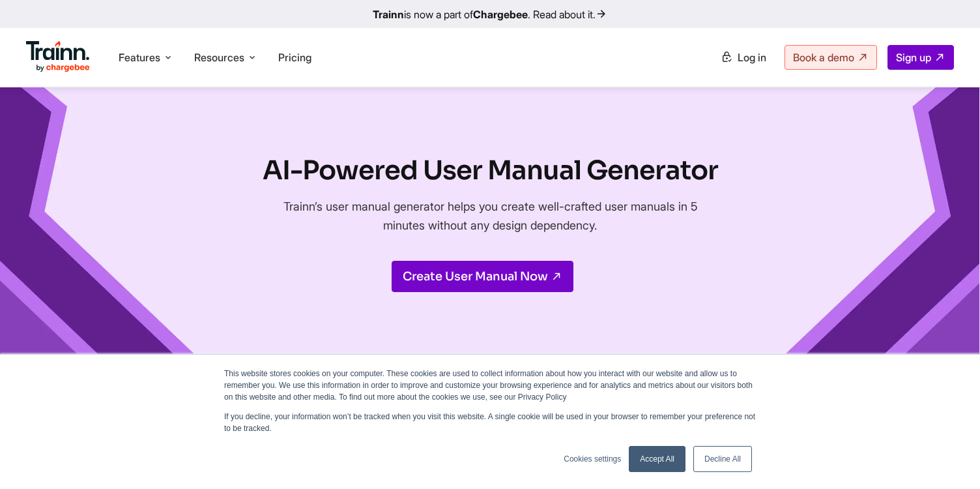 The height and width of the screenshot is (489, 980). I want to click on a: Create User Manual Now, so click(483, 276).